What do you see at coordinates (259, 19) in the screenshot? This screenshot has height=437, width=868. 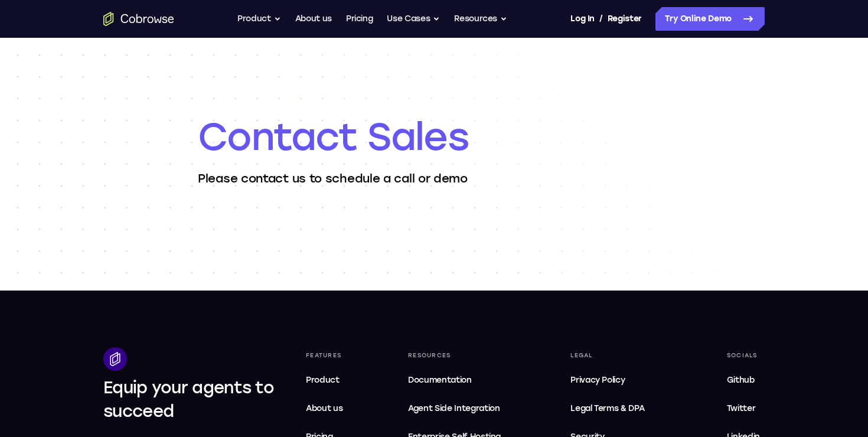 I see `button: Product` at bounding box center [259, 19].